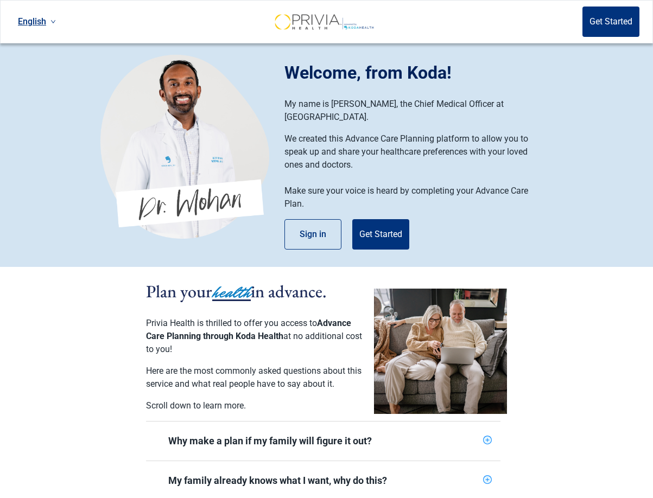  Describe the element at coordinates (254, 378) in the screenshot. I see `p: Here are the most commonly asked questions about this service and what real people have to say ab...` at that location.